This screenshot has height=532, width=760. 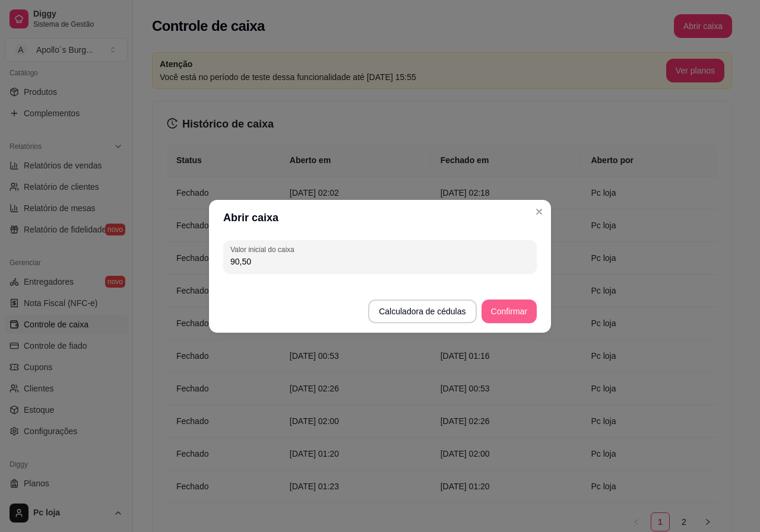 What do you see at coordinates (380, 262) in the screenshot?
I see `input: Valor inicial do caixa` at bounding box center [380, 262].